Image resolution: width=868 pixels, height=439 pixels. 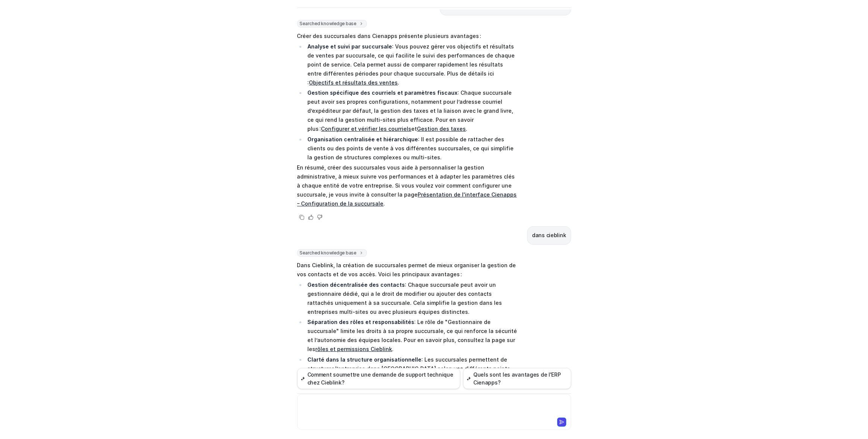 What do you see at coordinates (366, 129) in the screenshot?
I see `a: Configurer et vérifier les courriels` at bounding box center [366, 129].